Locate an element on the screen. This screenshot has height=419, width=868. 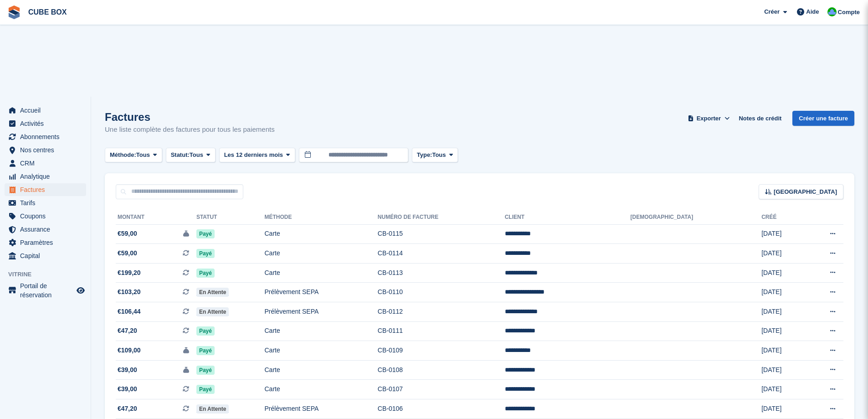
h1: Factures is located at coordinates (190, 117).